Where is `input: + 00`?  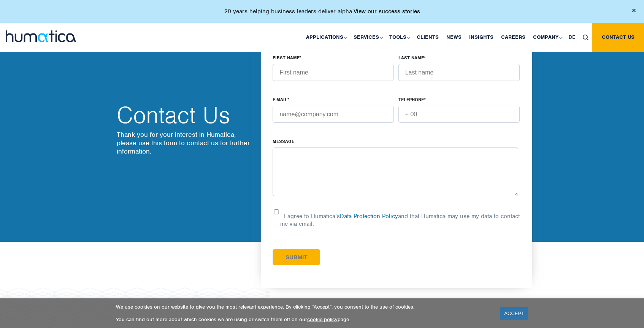
input: + 00 is located at coordinates (459, 114).